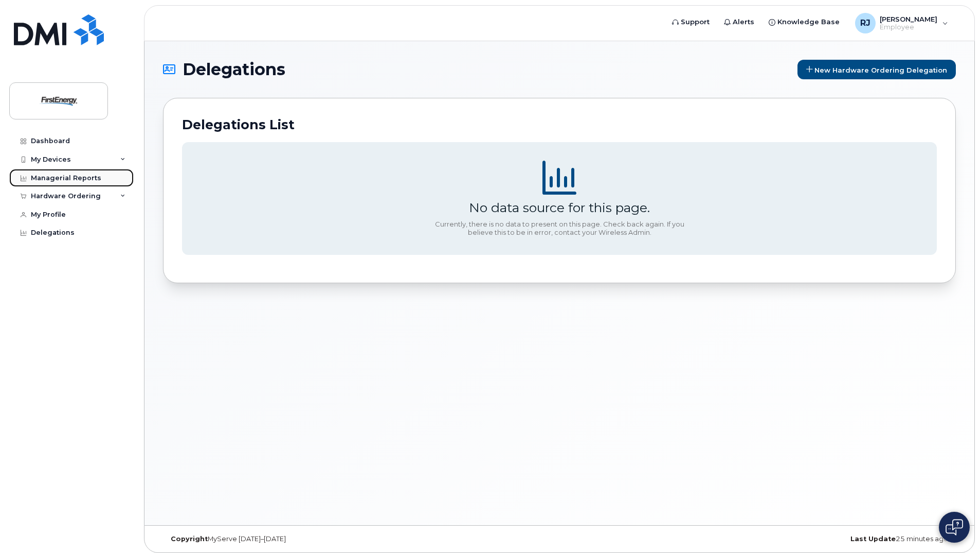 The image size is (980, 553). What do you see at coordinates (881, 70) in the screenshot?
I see `span: New Hardware Ordering Delegation` at bounding box center [881, 70].